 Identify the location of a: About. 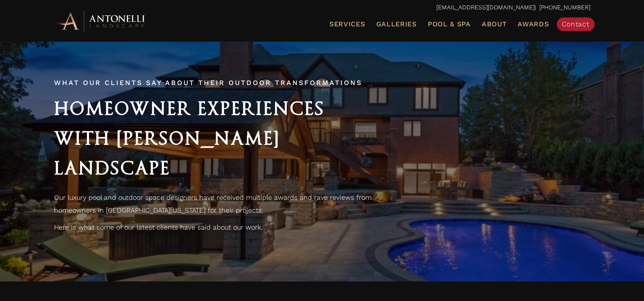
(494, 24).